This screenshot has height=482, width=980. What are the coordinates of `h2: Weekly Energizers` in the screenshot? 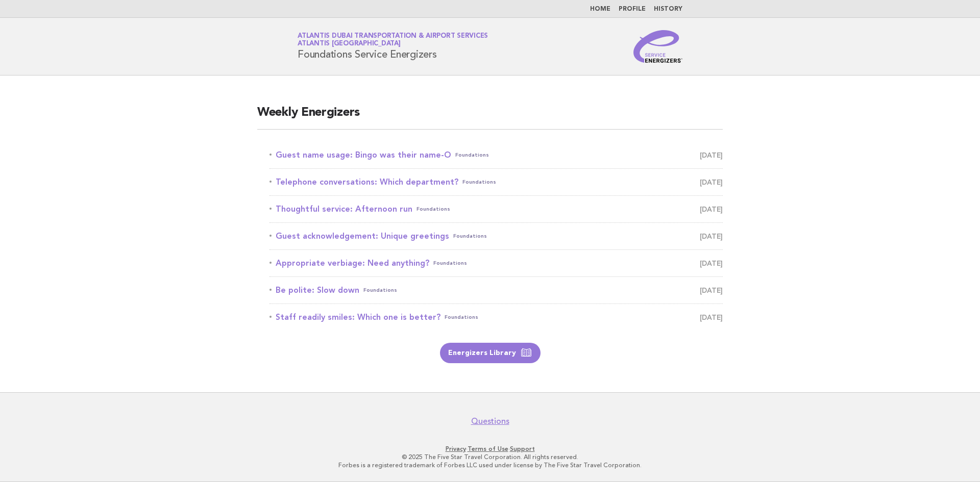 It's located at (490, 117).